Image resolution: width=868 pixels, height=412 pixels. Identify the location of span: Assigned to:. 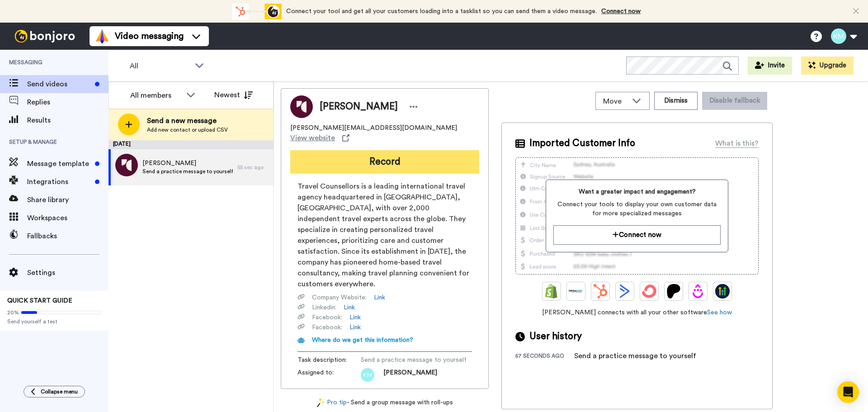
(329, 375).